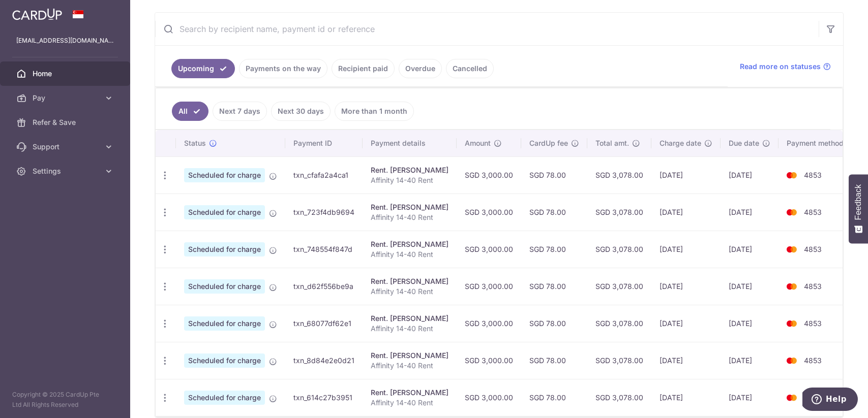 This screenshot has height=418, width=868. Describe the element at coordinates (66, 147) in the screenshot. I see `span: Support` at that location.